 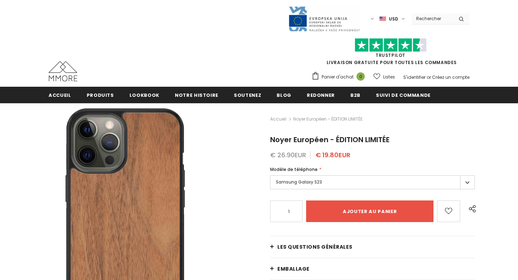 I want to click on a: Listes, so click(x=384, y=77).